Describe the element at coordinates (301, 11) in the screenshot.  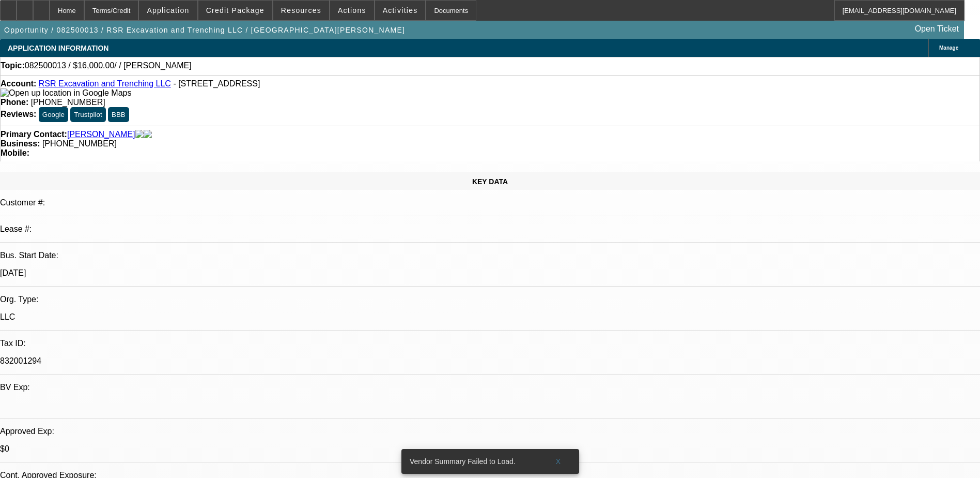
I see `span: Resources` at that location.